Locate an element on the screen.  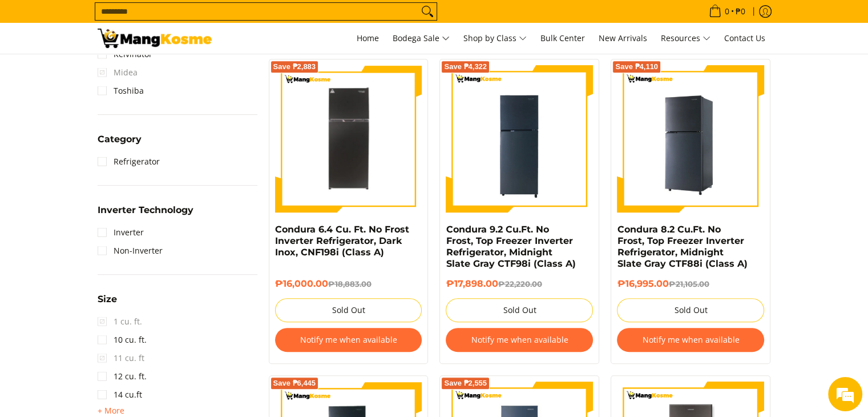
a: New Arrivals is located at coordinates (623, 38).